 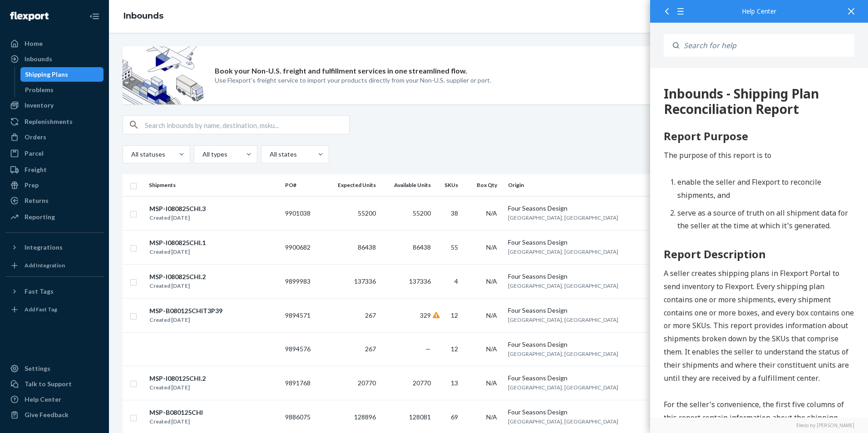 I want to click on input: All states, so click(x=269, y=155).